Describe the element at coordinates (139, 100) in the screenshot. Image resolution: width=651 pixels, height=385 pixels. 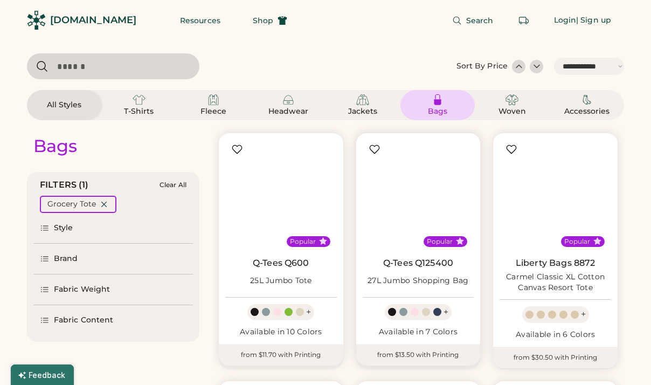
I see `img: T-Shirts Icon` at that location.